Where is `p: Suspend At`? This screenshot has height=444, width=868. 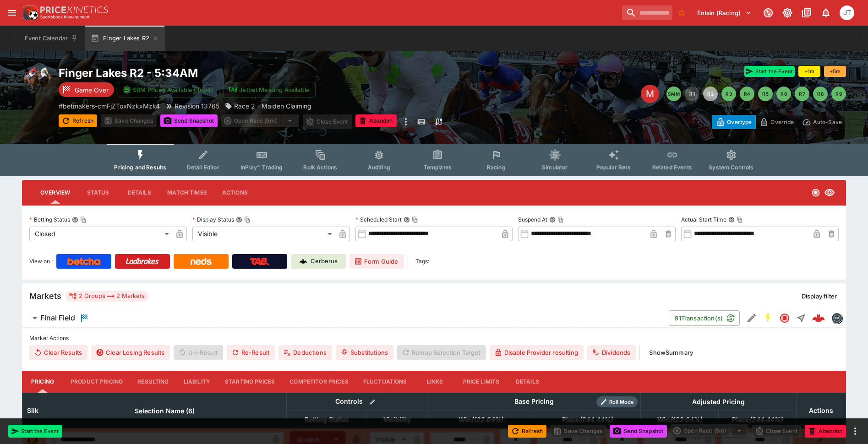
p: Suspend At is located at coordinates (533, 219).